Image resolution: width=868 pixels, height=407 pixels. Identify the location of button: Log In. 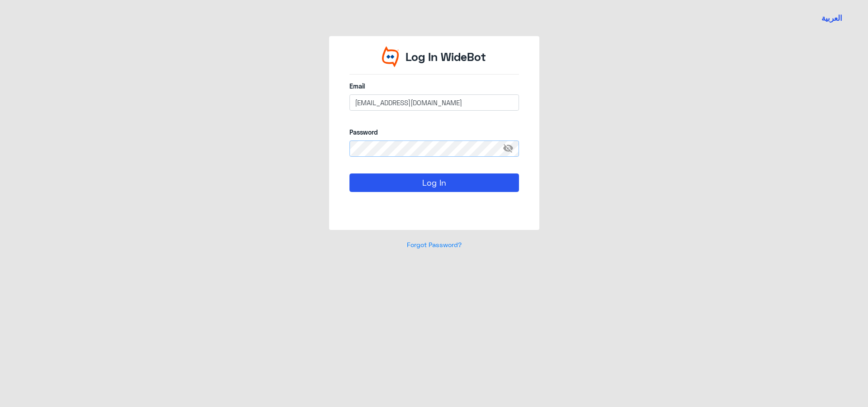
(434, 183).